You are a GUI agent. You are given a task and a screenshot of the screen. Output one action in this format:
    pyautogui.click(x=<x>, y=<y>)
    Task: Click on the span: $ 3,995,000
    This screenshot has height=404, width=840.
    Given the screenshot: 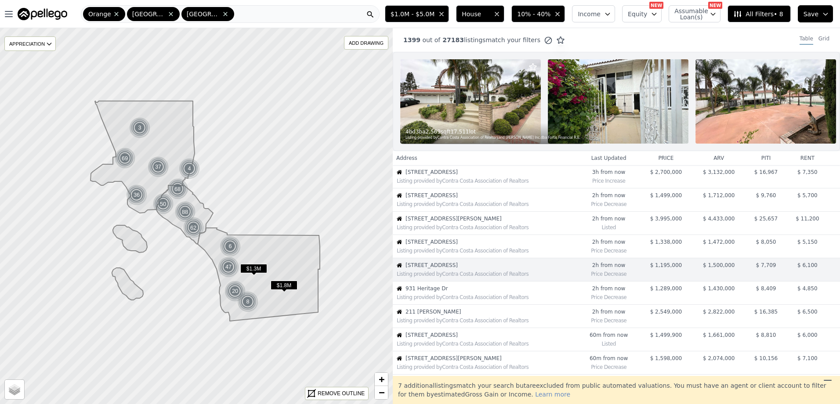 What is the action you would take?
    pyautogui.click(x=666, y=219)
    